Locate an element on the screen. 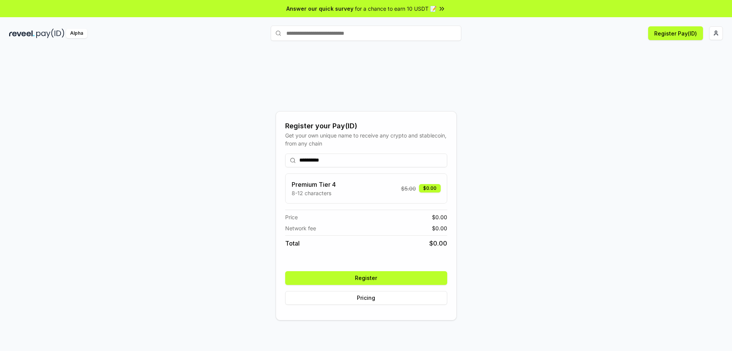 Image resolution: width=732 pixels, height=351 pixels. span: $ 5.00 is located at coordinates (409, 188).